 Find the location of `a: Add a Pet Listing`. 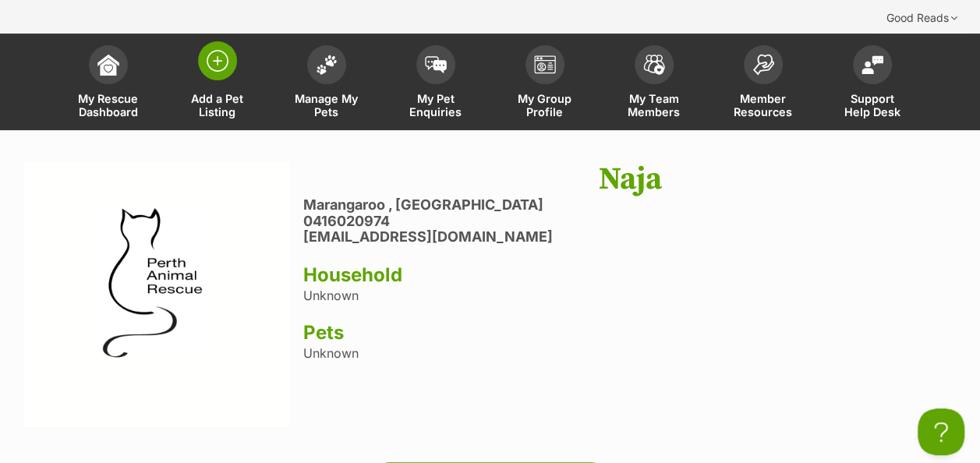

a: Add a Pet Listing is located at coordinates (218, 83).